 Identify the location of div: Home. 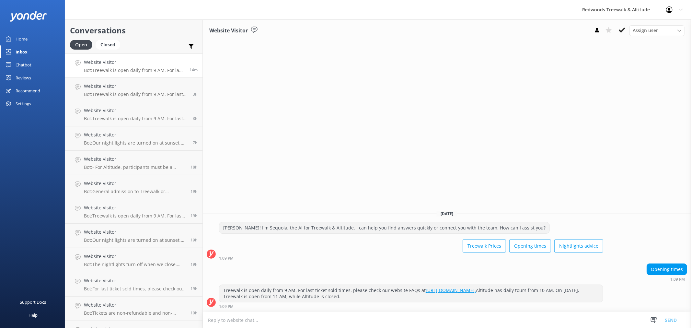
(21, 39).